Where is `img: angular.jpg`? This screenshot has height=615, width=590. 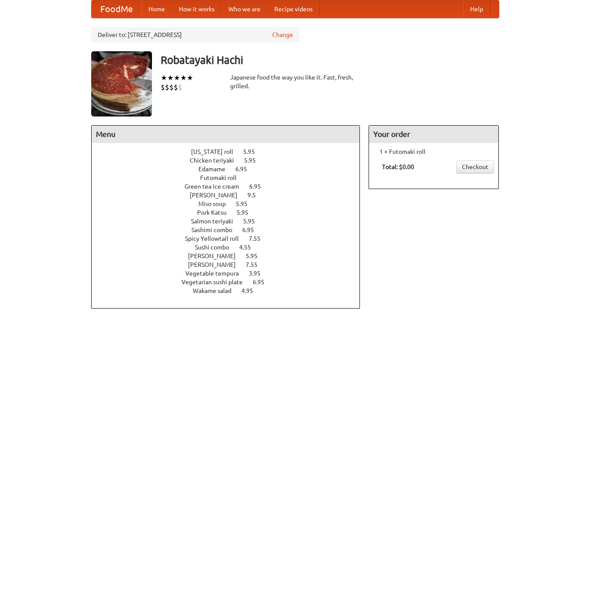 img: angular.jpg is located at coordinates (122, 84).